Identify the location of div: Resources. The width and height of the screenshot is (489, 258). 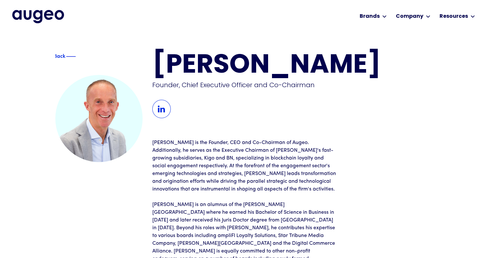
(454, 16).